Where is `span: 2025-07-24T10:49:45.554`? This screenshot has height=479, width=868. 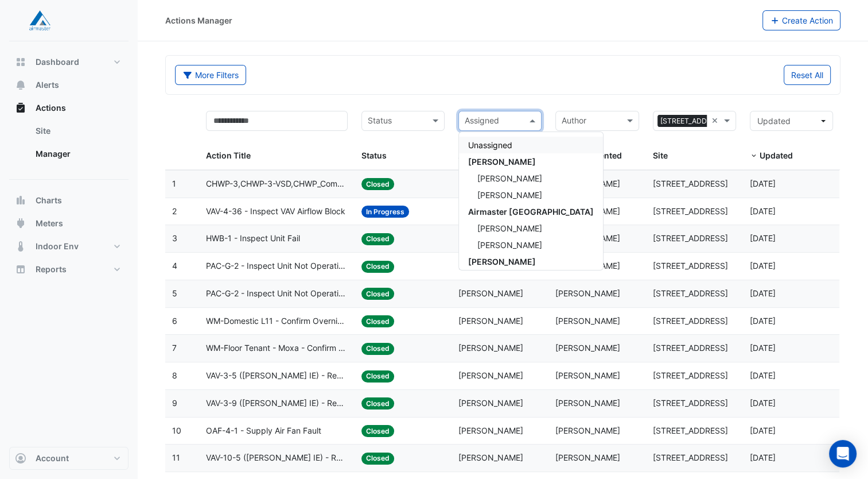
span: 2025-07-24T10:49:45.554 is located at coordinates (763, 347).